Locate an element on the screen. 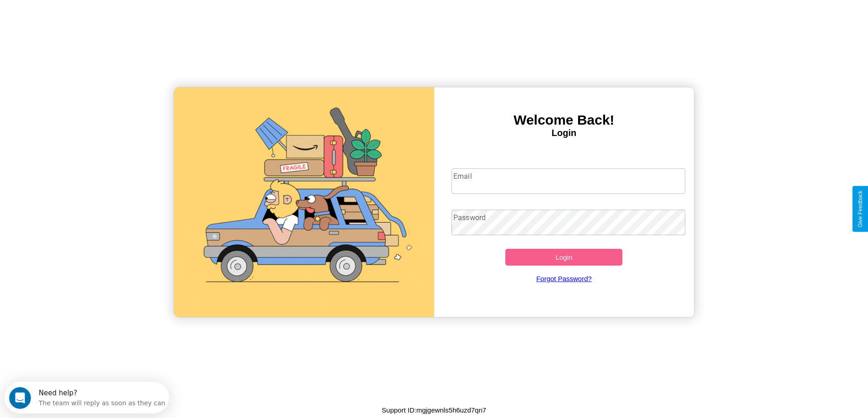 The image size is (868, 418). h3: Welcome Back! is located at coordinates (564, 120).